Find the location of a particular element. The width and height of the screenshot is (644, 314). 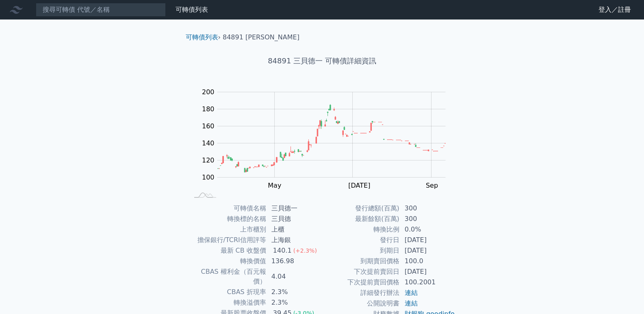

td: 轉換標的名稱 is located at coordinates (228, 219).